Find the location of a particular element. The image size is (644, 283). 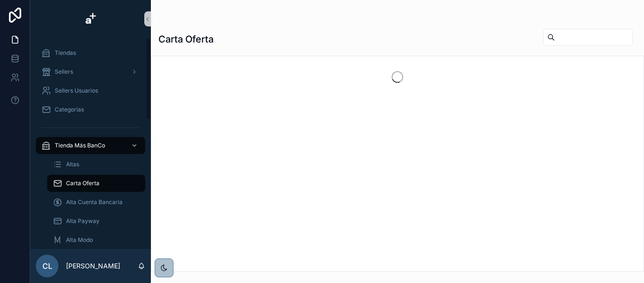

a: Sellers is located at coordinates (91, 72).